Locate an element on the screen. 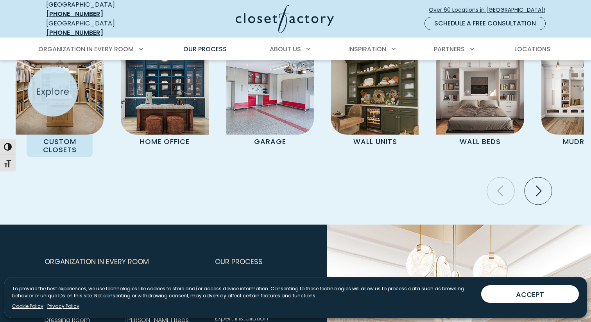  a: Privacy Policy is located at coordinates (63, 306).